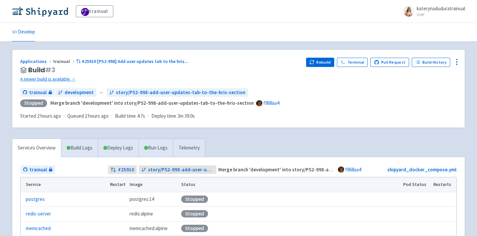 The image size is (477, 236). Describe the element at coordinates (321, 62) in the screenshot. I see `button: Rebuild` at that location.